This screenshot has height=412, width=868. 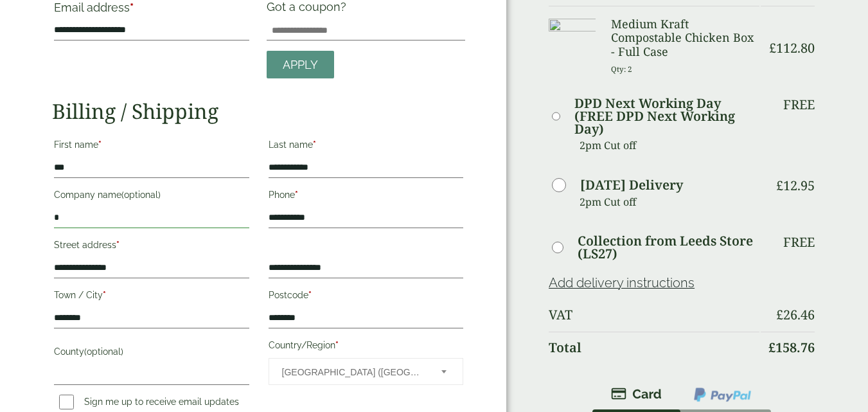 What do you see at coordinates (621, 69) in the screenshot?
I see `small: Qty: 2` at bounding box center [621, 69].